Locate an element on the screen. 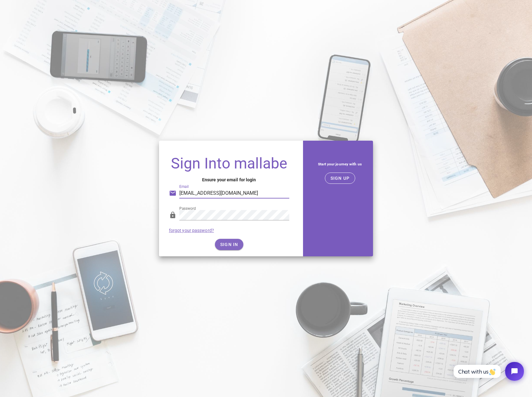  label: Password is located at coordinates (187, 209).